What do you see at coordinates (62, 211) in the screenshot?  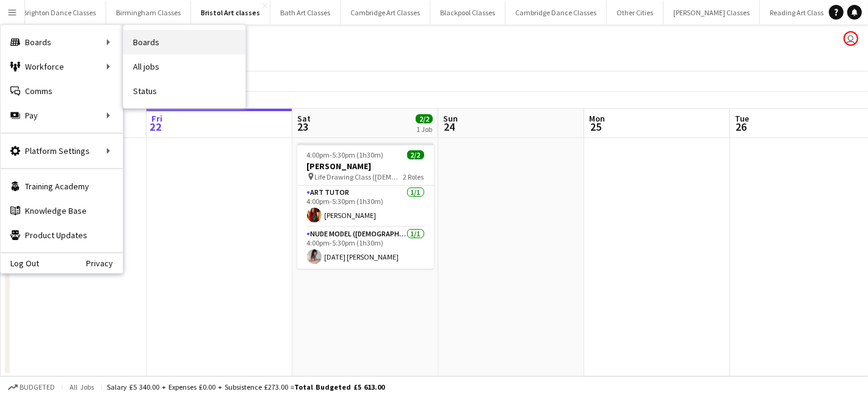 I see `a: Knowledge Base` at bounding box center [62, 211].